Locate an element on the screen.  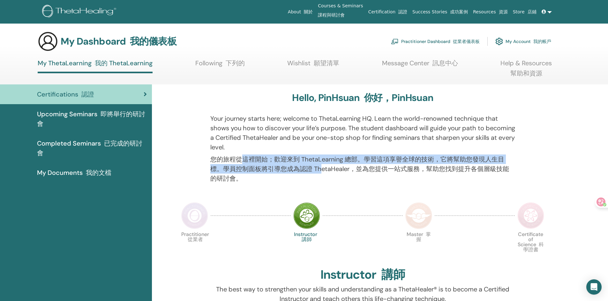
font: 從業者 is located at coordinates (195, 240).